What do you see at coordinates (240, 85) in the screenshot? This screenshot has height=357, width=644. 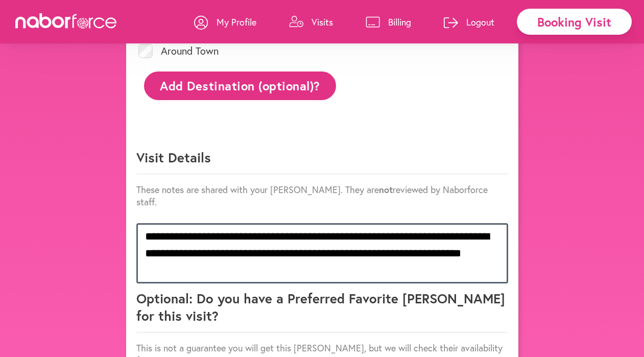 I see `button: Add Destination (optional)?` at bounding box center [240, 85].